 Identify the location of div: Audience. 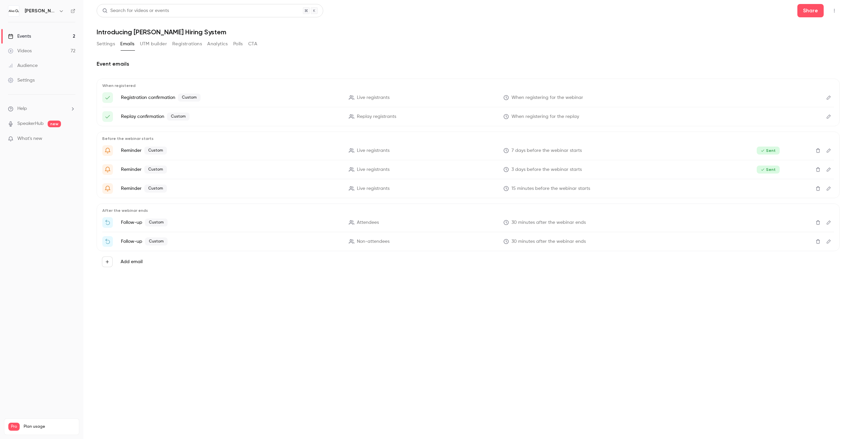
(23, 66).